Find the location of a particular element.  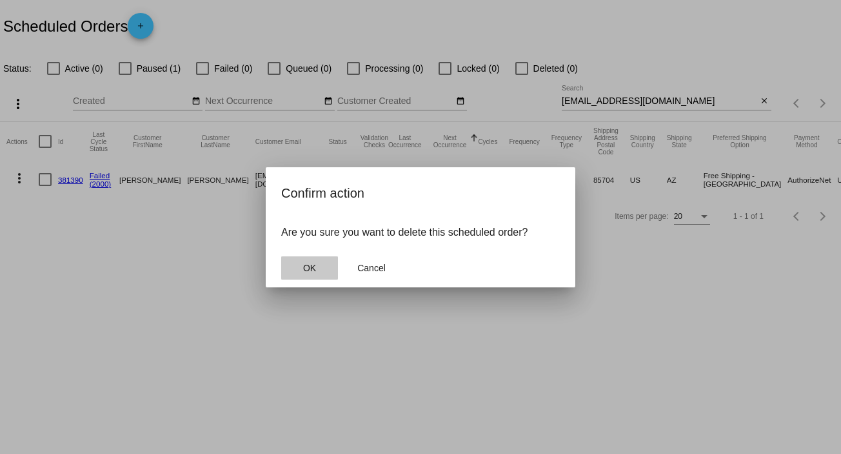

span: OK is located at coordinates (310, 268).